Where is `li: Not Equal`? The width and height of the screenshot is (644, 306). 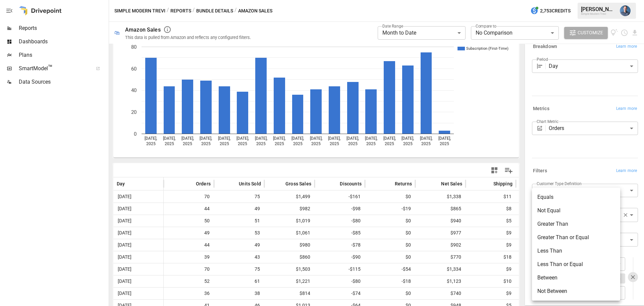 li: Not Equal is located at coordinates (576, 210).